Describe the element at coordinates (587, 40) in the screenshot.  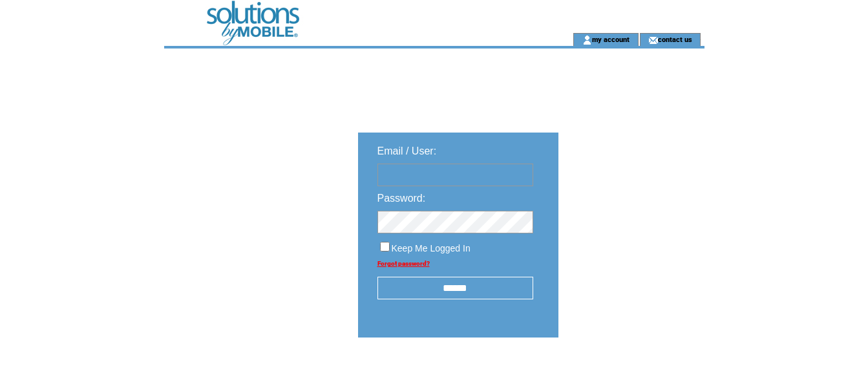
I see `img: account_icon.gif` at that location.